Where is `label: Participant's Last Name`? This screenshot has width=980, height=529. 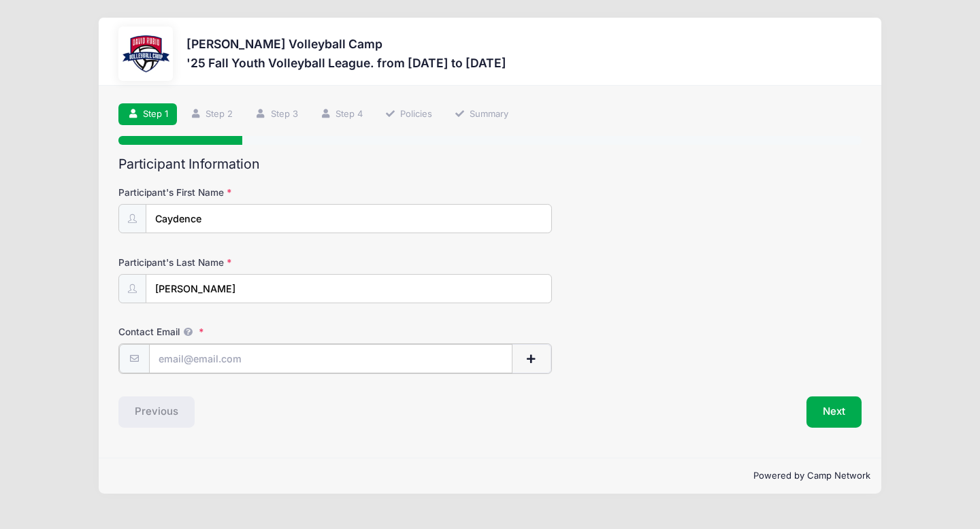
label: Participant's Last Name is located at coordinates (242, 263).